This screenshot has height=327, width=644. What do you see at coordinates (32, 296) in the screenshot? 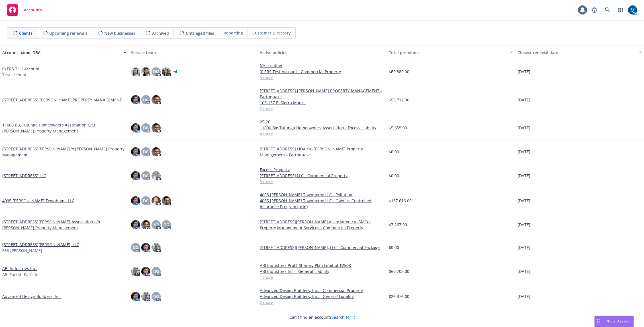
I see `a: Advanced Design Builders, Inc.` at bounding box center [32, 296].